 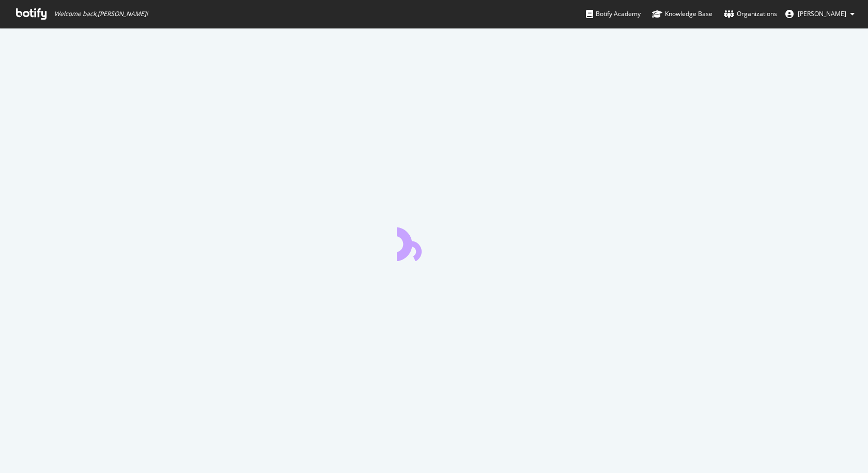 What do you see at coordinates (434, 242) in the screenshot?
I see `div: animation` at bounding box center [434, 242].